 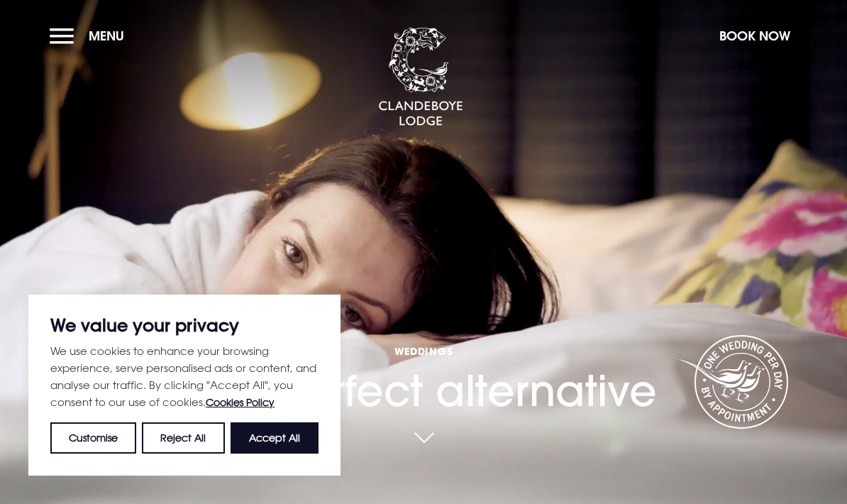 What do you see at coordinates (184, 385) in the screenshot?
I see `div: We value your privacy` at bounding box center [184, 385].